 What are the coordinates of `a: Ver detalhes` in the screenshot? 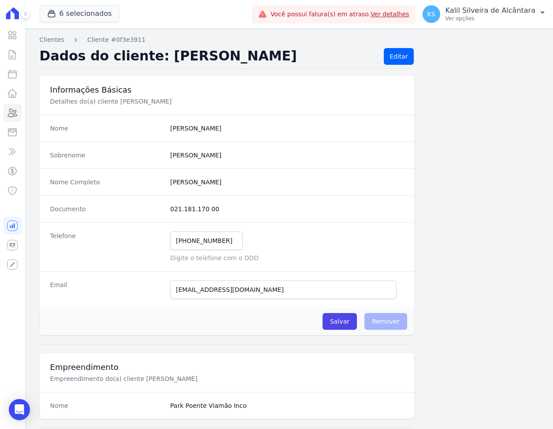 It's located at (390, 14).